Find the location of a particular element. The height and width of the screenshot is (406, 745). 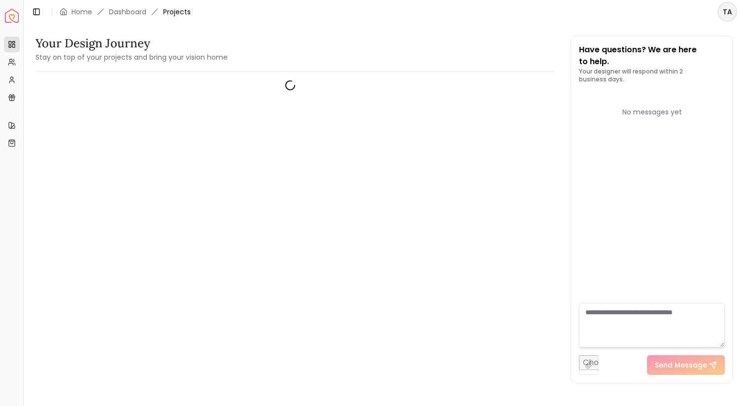

h3: Your Design Journey is located at coordinates (132, 43).